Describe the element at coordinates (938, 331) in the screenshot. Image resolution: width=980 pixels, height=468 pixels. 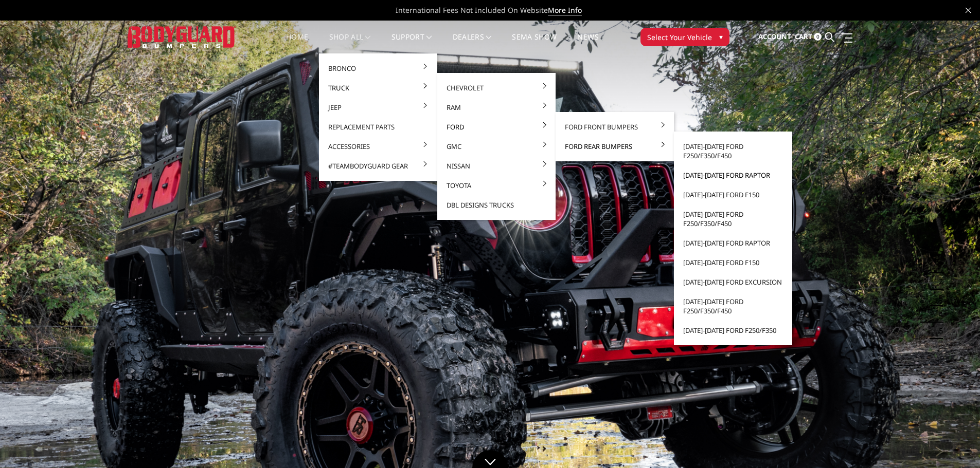
I see `button: 5 of 5` at that location.